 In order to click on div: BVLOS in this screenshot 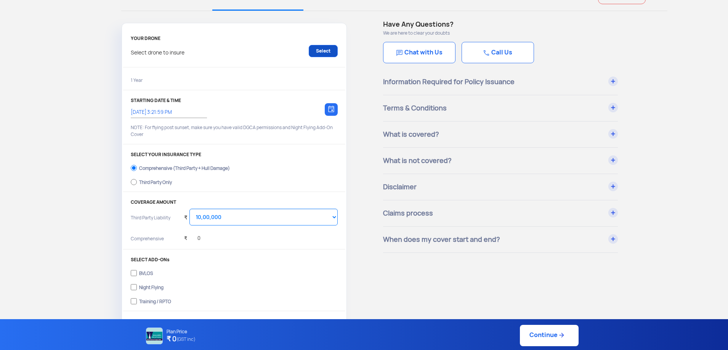, I will do `click(146, 272)`.